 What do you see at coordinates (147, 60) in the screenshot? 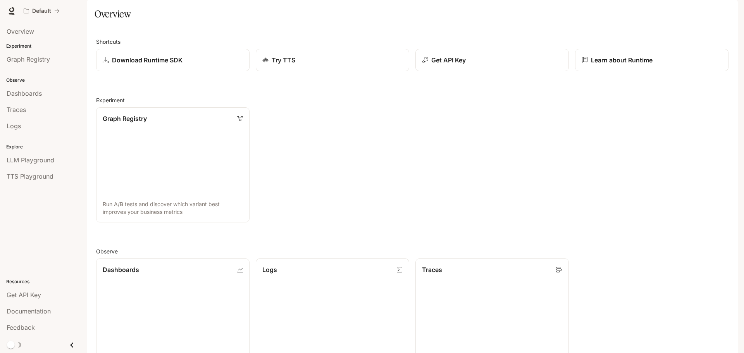
I see `p: Download Runtime SDK` at bounding box center [147, 60].